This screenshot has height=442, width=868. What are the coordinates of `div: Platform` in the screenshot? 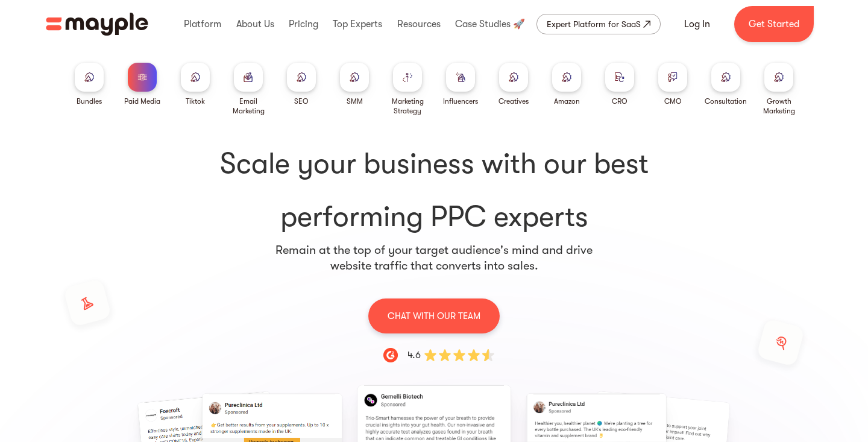 It's located at (202, 24).